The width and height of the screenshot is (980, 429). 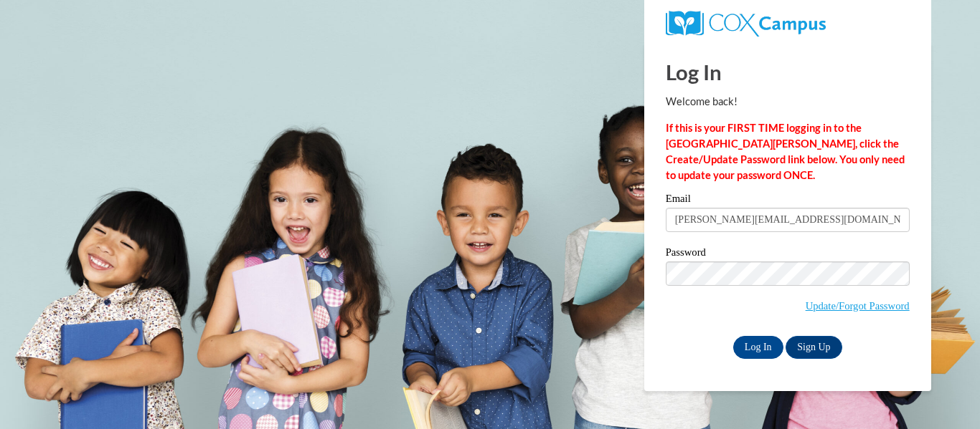 I want to click on img: COX Campus, so click(x=745, y=24).